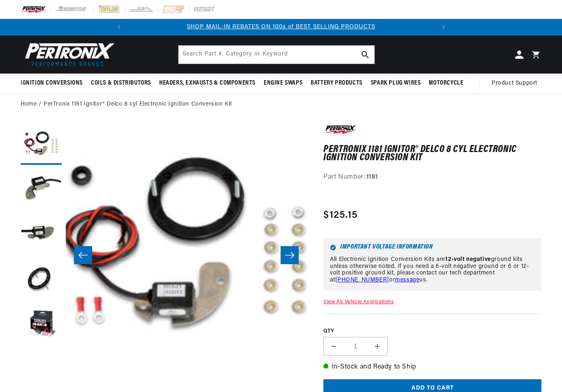 The image size is (562, 392). What do you see at coordinates (29, 104) in the screenshot?
I see `a: Home` at bounding box center [29, 104].